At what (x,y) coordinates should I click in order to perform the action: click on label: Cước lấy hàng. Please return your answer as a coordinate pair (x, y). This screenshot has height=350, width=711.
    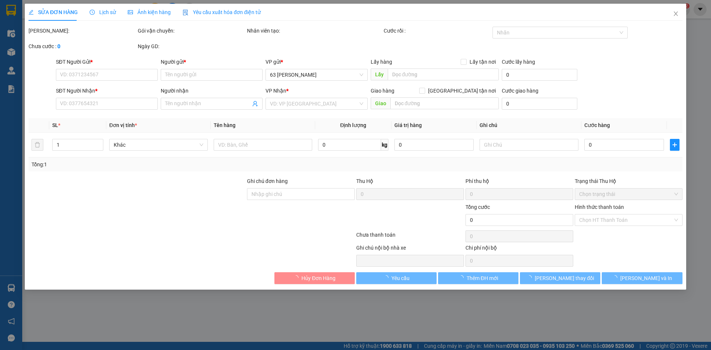
    Looking at the image, I should click on (518, 62).